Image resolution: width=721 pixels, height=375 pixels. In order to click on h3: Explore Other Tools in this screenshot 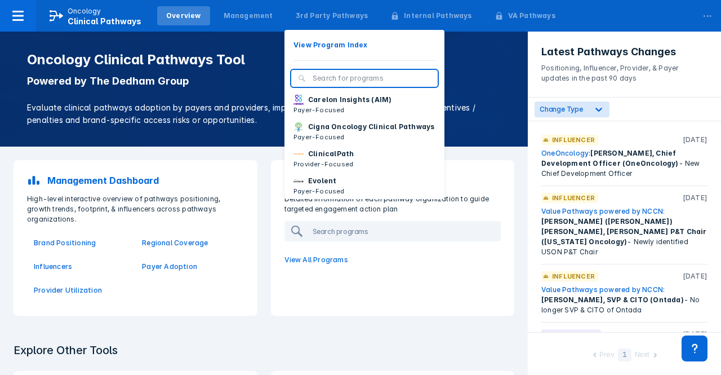, I will do `click(65, 350)`.